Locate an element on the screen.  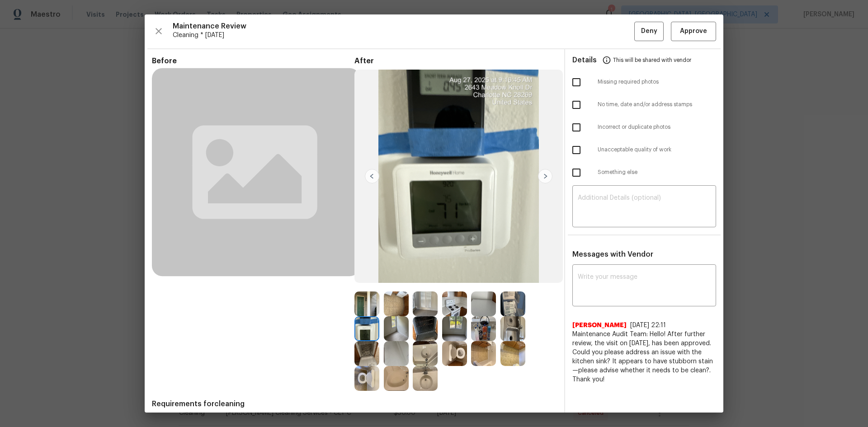
span: Incorrect or duplicate photos is located at coordinates (657, 127).